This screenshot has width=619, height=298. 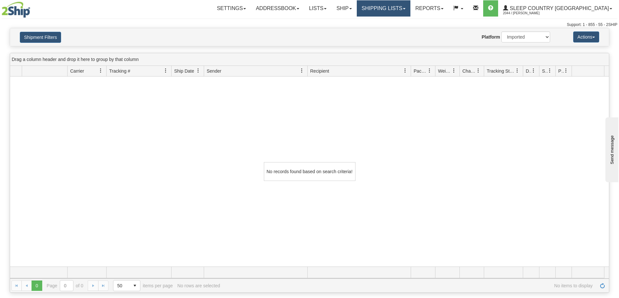 I want to click on a: Weight filter column settings, so click(x=454, y=71).